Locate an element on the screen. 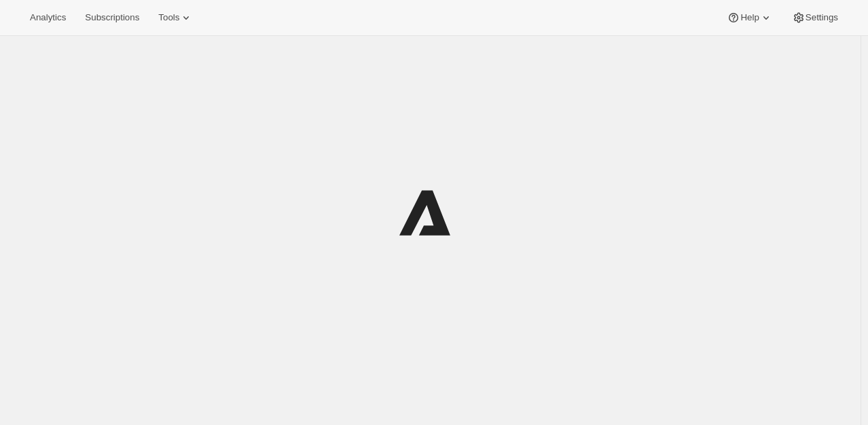 Image resolution: width=868 pixels, height=425 pixels. button: Tools is located at coordinates (175, 18).